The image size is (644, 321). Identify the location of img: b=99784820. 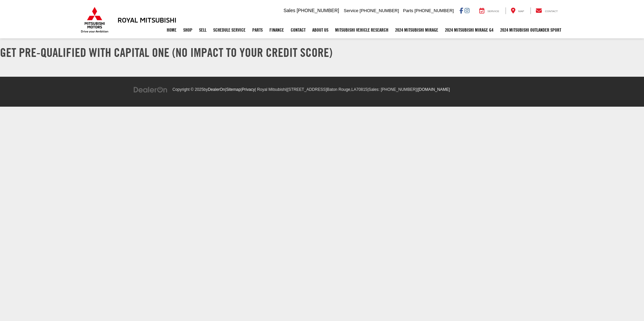
(0, 110).